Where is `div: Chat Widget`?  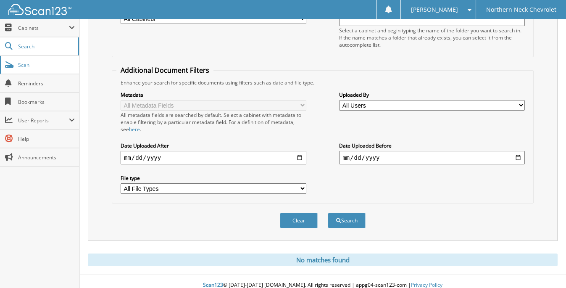 div: Chat Widget is located at coordinates (545, 268).